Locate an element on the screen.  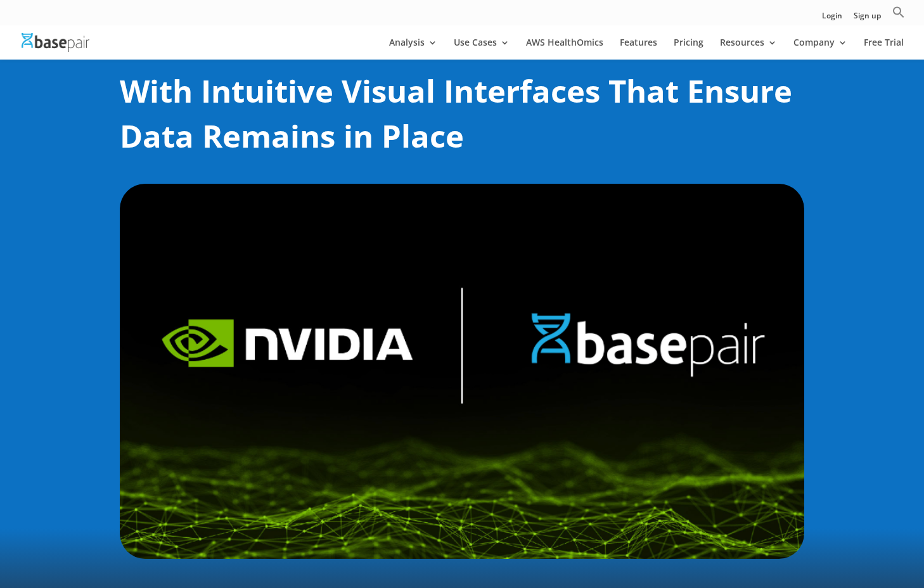
a: Features is located at coordinates (638, 49).